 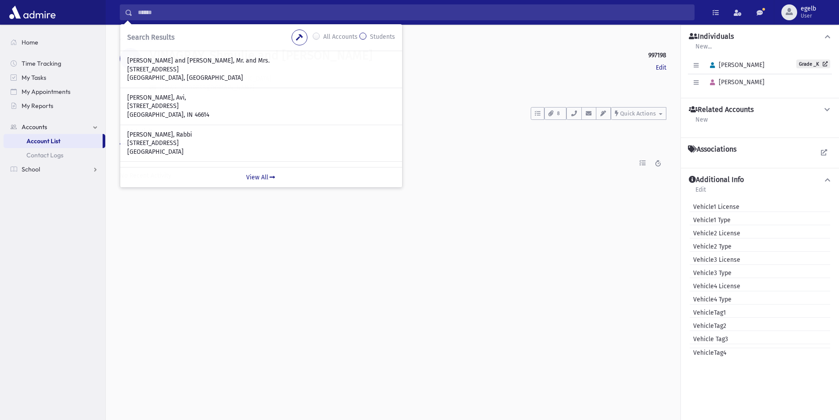 What do you see at coordinates (53, 141) in the screenshot?
I see `a: Account List` at bounding box center [53, 141].